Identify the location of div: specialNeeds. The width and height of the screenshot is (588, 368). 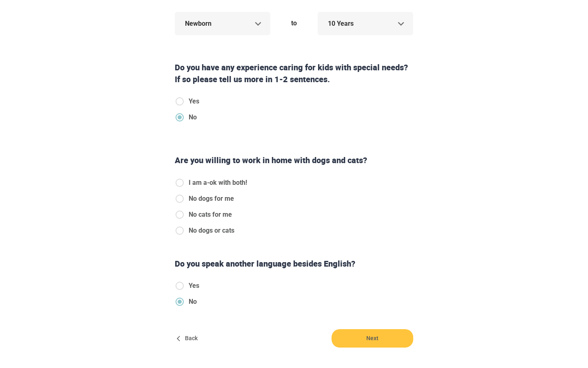
(190, 112).